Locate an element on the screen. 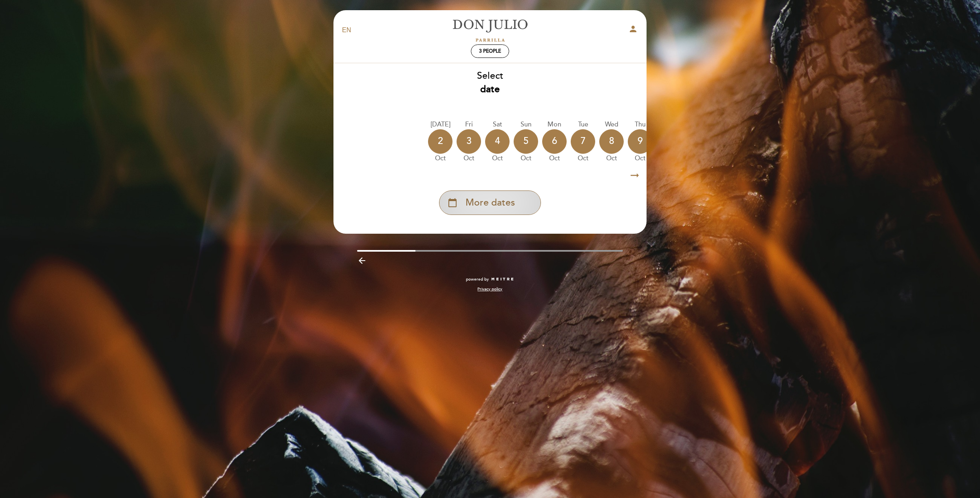 This screenshot has width=980, height=498. div: 9 is located at coordinates (640, 142).